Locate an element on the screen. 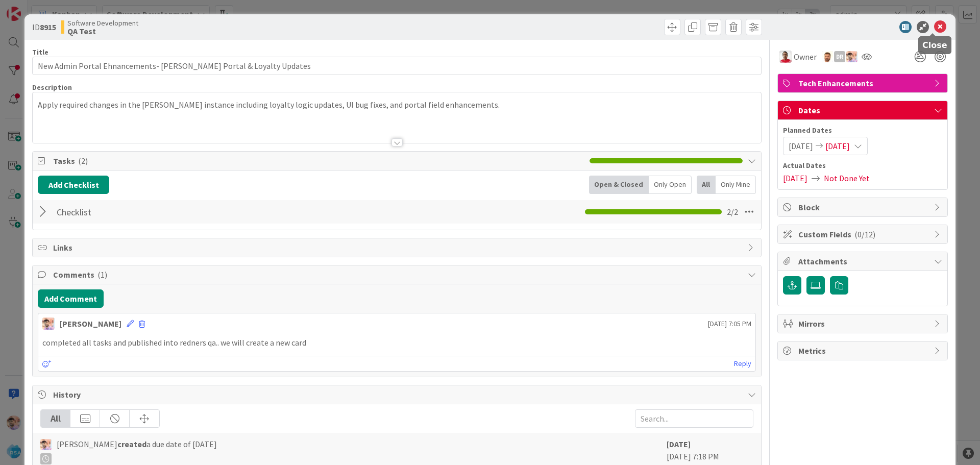 This screenshot has height=465, width=980. span: Not Done Yet is located at coordinates (847, 178).